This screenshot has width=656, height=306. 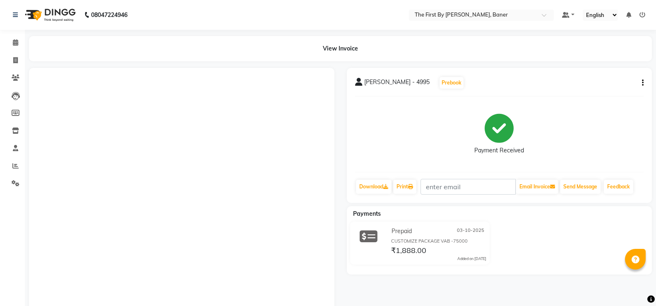 I want to click on a: Print, so click(x=405, y=187).